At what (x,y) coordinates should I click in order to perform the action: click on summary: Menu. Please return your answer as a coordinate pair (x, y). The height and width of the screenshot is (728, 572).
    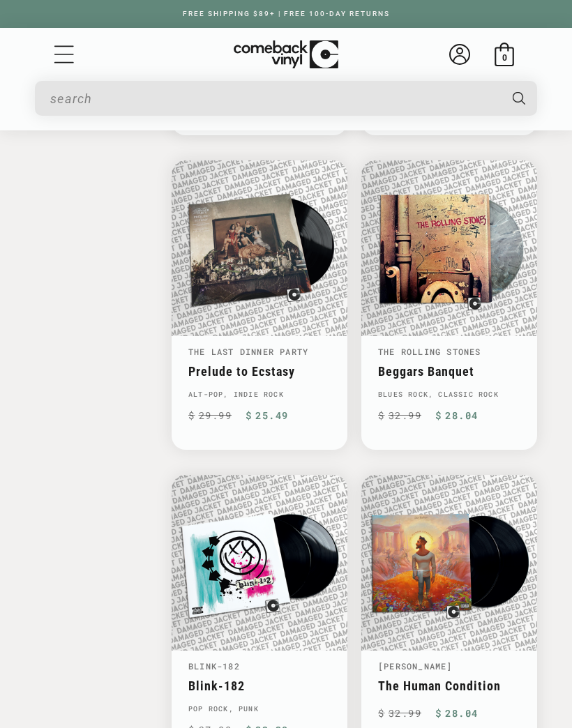
    Looking at the image, I should click on (64, 54).